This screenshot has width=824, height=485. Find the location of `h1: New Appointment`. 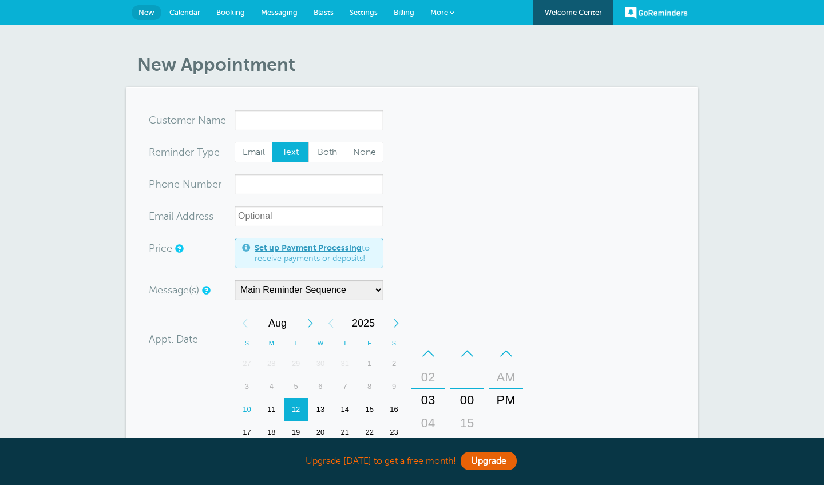

h1: New Appointment is located at coordinates (418, 65).